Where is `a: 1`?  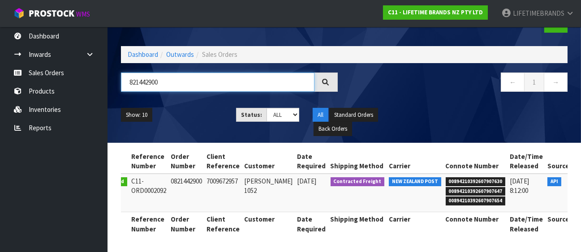
a: 1 is located at coordinates (534, 82).